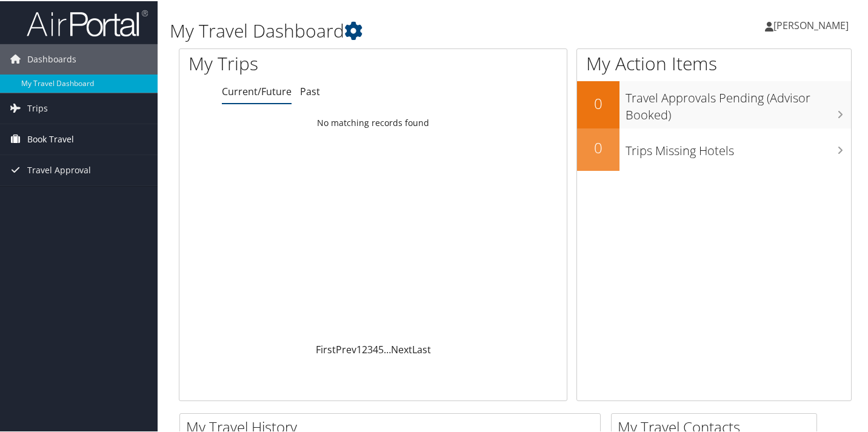  Describe the element at coordinates (326, 349) in the screenshot. I see `a: First` at that location.